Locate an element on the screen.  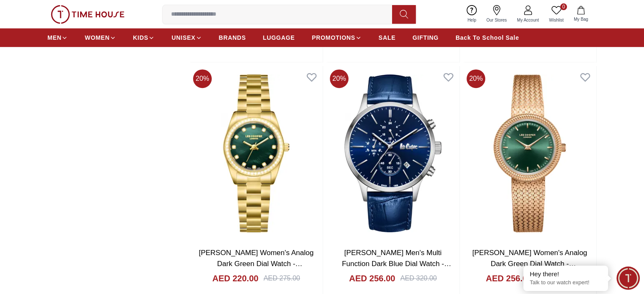
span: Our Stores is located at coordinates (497, 20).